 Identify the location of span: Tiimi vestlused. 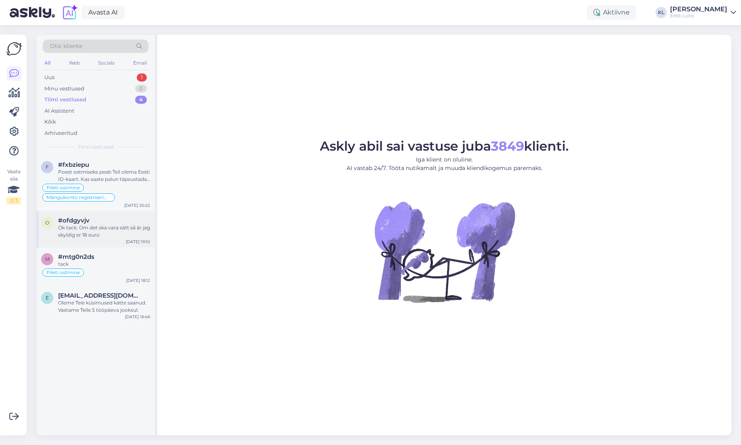
(96, 147).